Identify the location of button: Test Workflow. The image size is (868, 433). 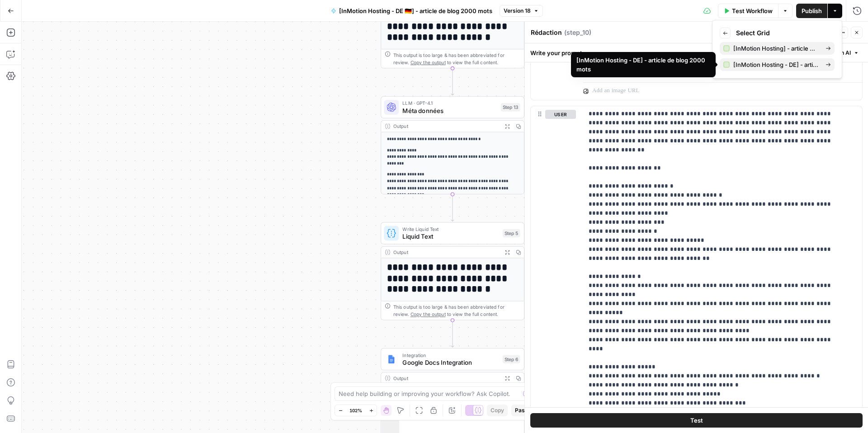
(748, 11).